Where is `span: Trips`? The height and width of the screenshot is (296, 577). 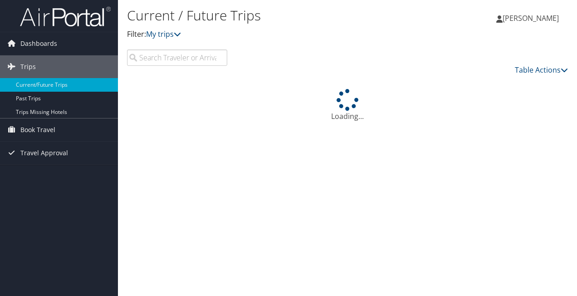
span: Trips is located at coordinates (28, 67).